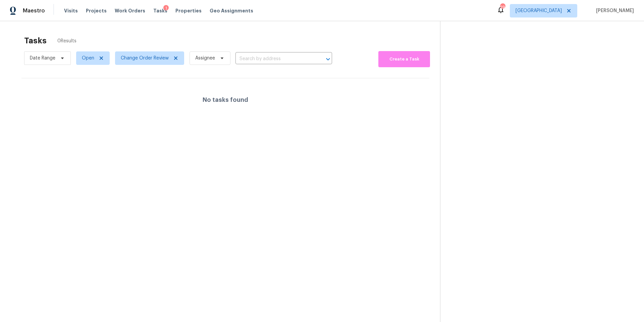  What do you see at coordinates (205, 58) in the screenshot?
I see `span: Assignee` at bounding box center [205, 58].